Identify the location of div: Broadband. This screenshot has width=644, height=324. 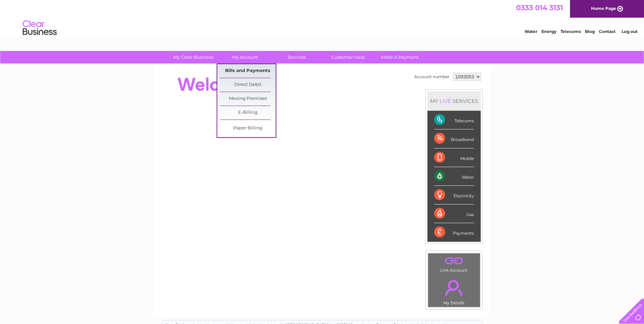
(454, 139).